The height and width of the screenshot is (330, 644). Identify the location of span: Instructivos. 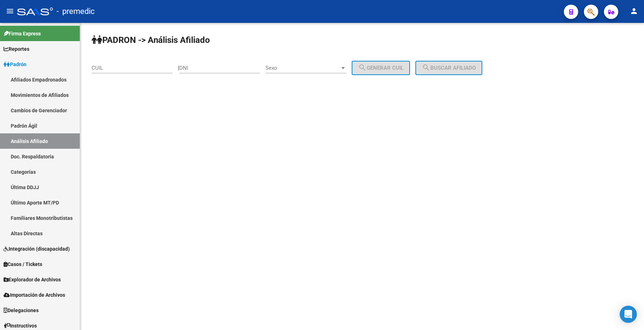
(20, 326).